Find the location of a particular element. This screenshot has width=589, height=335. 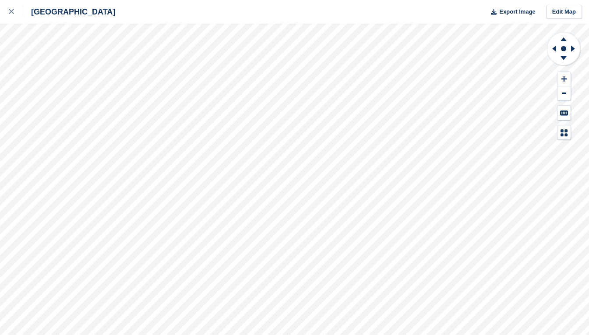

button: Keyboard Shortcuts is located at coordinates (564, 113).